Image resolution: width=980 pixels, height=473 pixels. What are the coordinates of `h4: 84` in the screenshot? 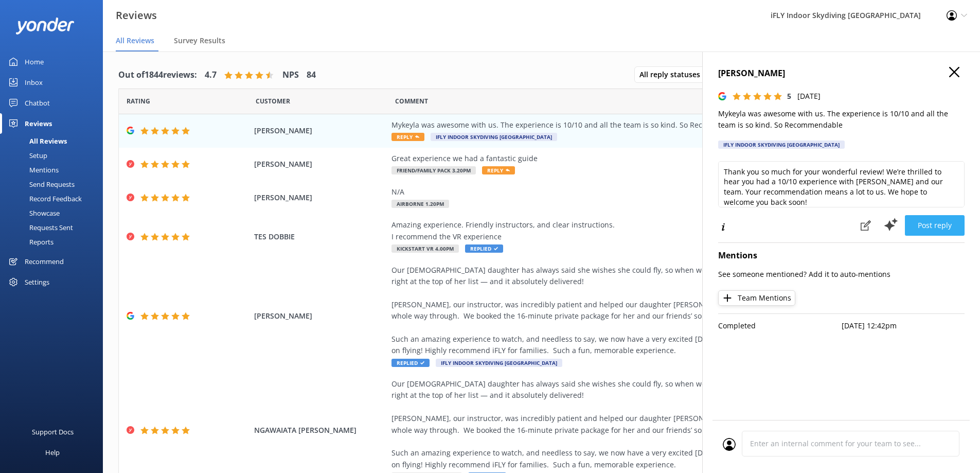 It's located at (311, 75).